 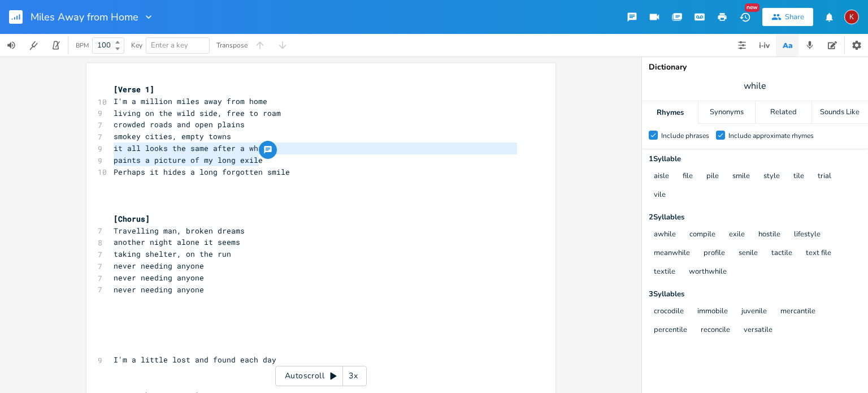 What do you see at coordinates (755, 159) in the screenshot?
I see `div: 1 Syllable` at bounding box center [755, 159].